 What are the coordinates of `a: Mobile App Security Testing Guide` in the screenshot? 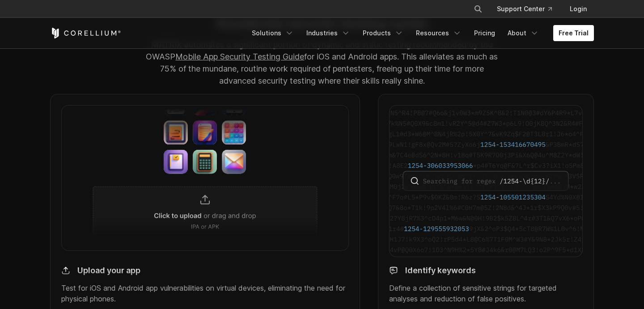 It's located at (240, 56).